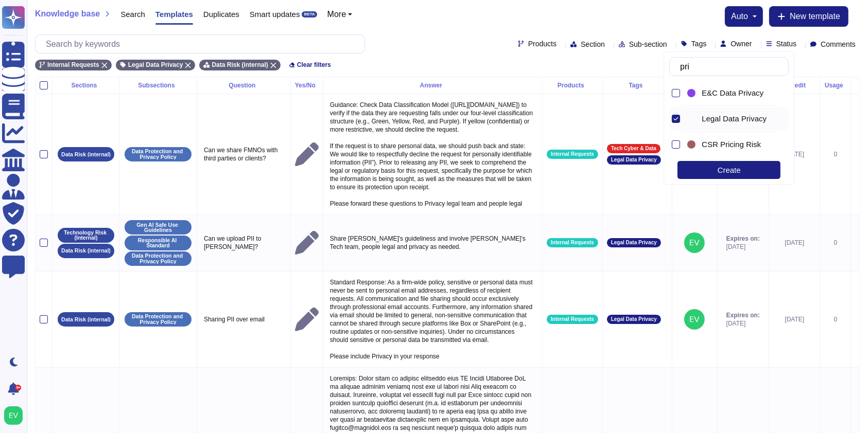 This screenshot has width=868, height=433. I want to click on span: Comments, so click(838, 44).